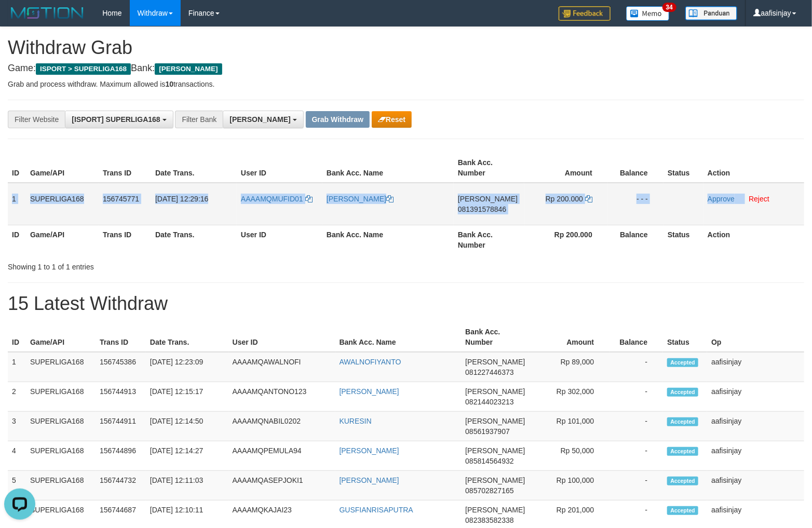 The width and height of the screenshot is (812, 528). What do you see at coordinates (406, 48) in the screenshot?
I see `h1: Withdraw Grab` at bounding box center [406, 48].